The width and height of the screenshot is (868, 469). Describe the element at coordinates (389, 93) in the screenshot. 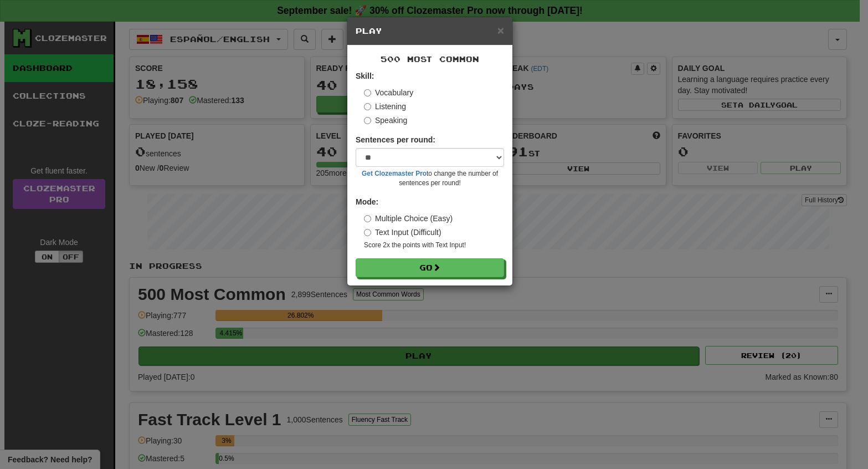

I see `label: Vocabulary` at that location.